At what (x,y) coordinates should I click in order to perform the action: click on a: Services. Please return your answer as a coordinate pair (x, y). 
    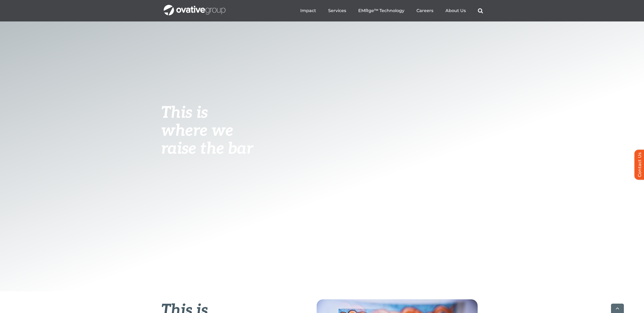
    Looking at the image, I should click on (337, 11).